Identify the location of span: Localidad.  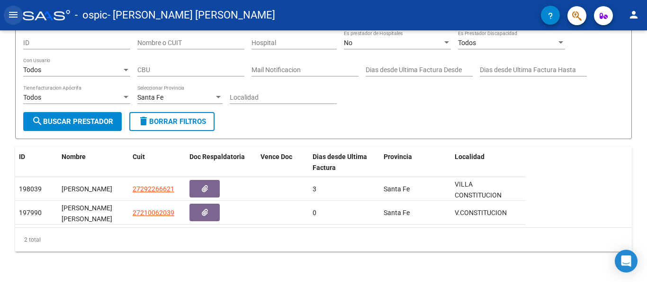
(470, 156).